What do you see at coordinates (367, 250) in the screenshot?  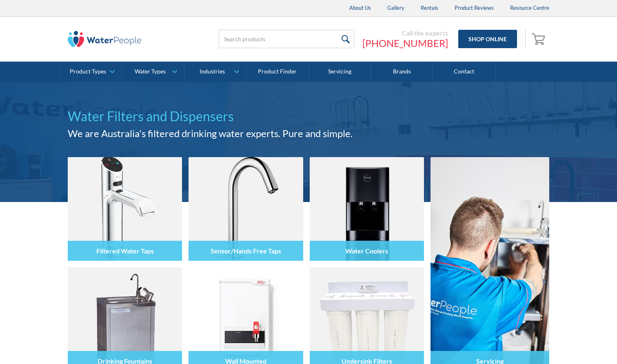 I see `h4: Water Coolers` at bounding box center [367, 250].